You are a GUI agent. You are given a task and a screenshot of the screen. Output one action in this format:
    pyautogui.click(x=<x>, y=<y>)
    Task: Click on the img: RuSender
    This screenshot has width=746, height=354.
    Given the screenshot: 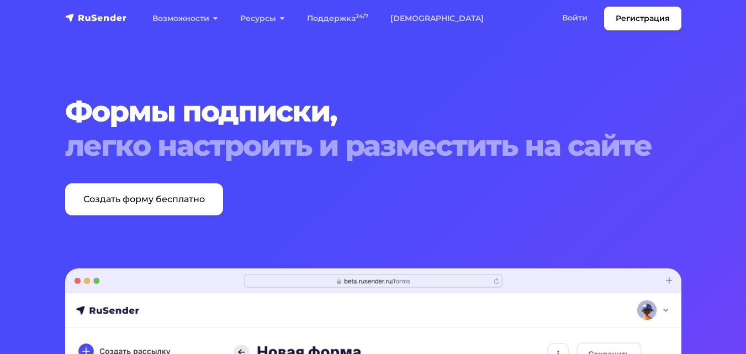 What is the action you would take?
    pyautogui.click(x=96, y=18)
    